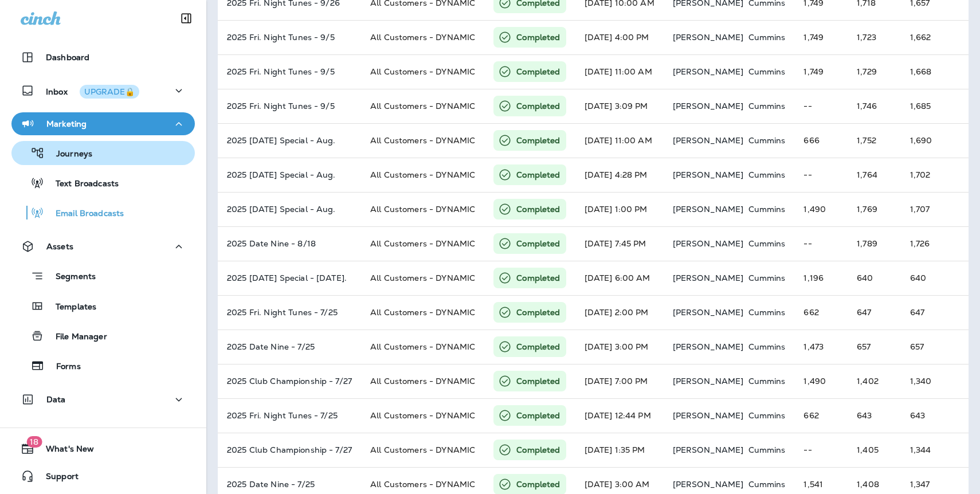  What do you see at coordinates (110, 92) in the screenshot?
I see `button: UPGRADE🔒` at bounding box center [110, 92].